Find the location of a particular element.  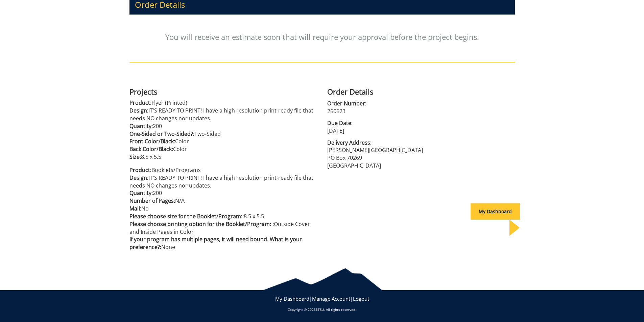

p: Flyer (Printed) is located at coordinates (223, 103).